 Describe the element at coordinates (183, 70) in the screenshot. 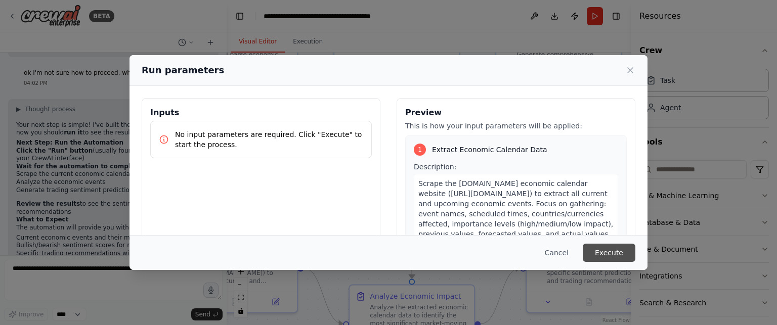

I see `h2: Run parameters` at that location.